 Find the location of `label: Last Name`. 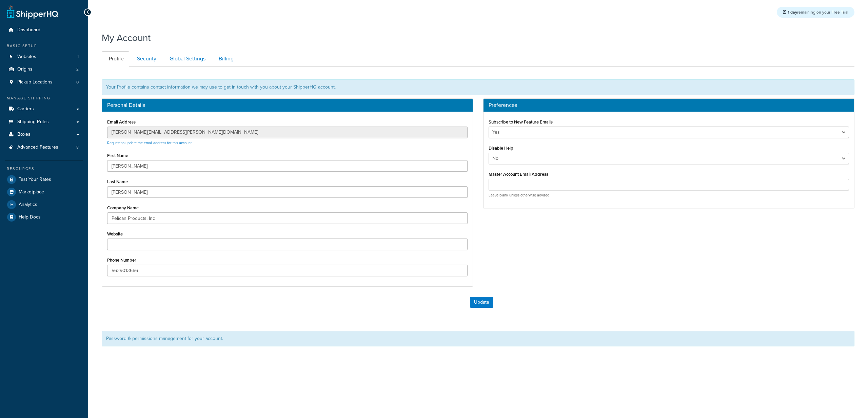

label: Last Name is located at coordinates (118, 181).